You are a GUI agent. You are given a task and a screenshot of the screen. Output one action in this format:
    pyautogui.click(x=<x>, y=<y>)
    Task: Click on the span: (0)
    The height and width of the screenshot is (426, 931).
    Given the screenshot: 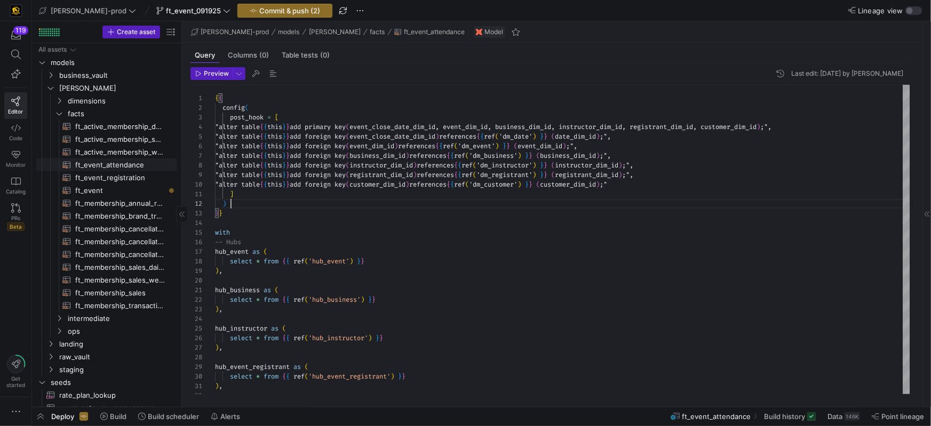 What is the action you would take?
    pyautogui.click(x=264, y=55)
    